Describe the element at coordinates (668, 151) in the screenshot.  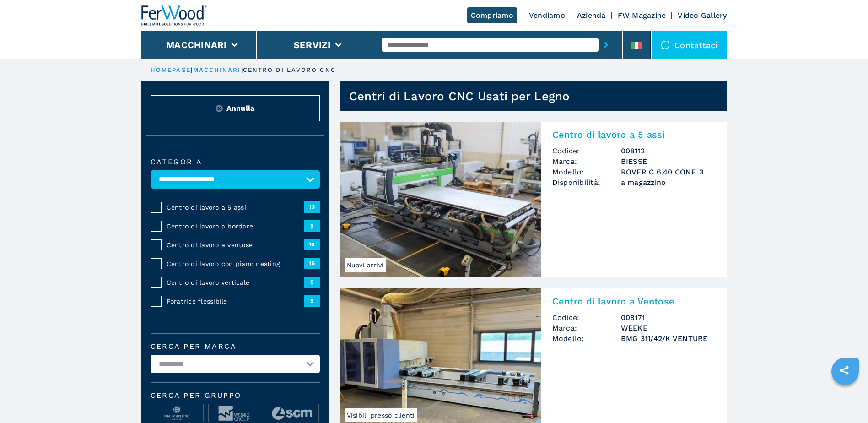
I see `h3: 008112` at that location.